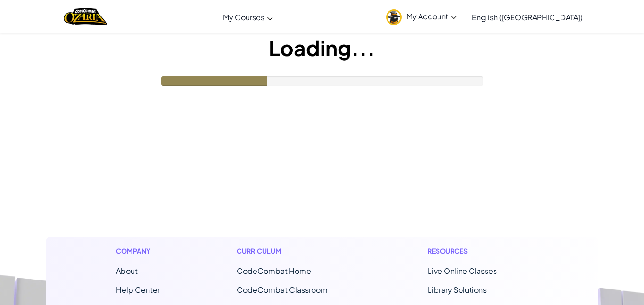 The image size is (644, 305). Describe the element at coordinates (137, 251) in the screenshot. I see `h1: Company` at that location.